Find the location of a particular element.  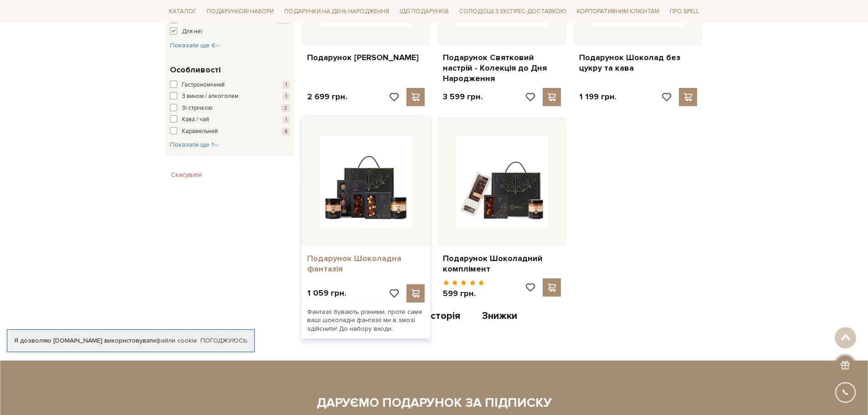

p: 1 199 грн. is located at coordinates (598, 97).